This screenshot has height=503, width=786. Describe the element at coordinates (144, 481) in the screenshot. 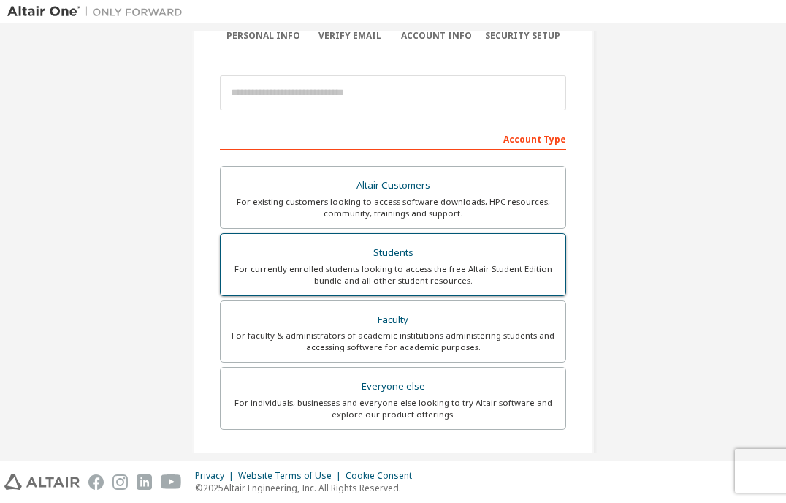

I see `img: linkedin.svg` at that location.